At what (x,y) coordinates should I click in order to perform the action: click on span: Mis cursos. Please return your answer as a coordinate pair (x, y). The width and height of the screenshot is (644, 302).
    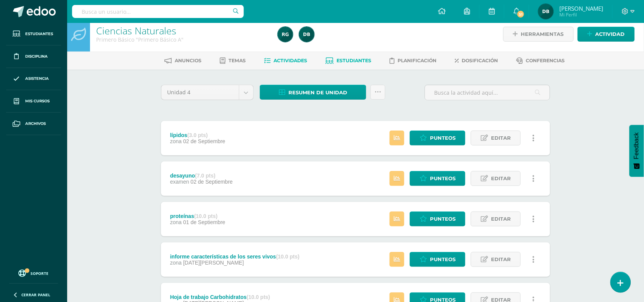
    Looking at the image, I should click on (37, 101).